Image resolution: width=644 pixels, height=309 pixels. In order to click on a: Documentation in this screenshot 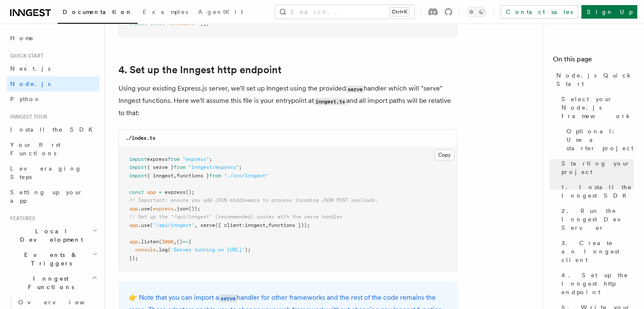, I will do `click(97, 13)`.